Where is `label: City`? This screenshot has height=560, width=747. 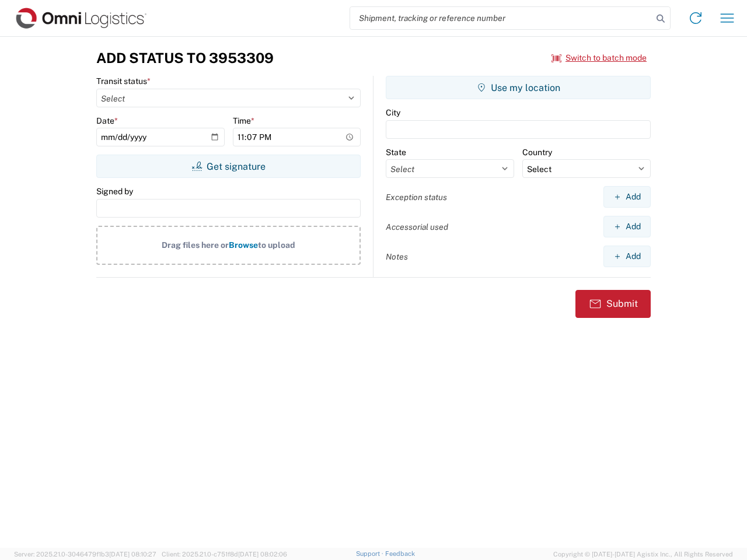 label: City is located at coordinates (392, 113).